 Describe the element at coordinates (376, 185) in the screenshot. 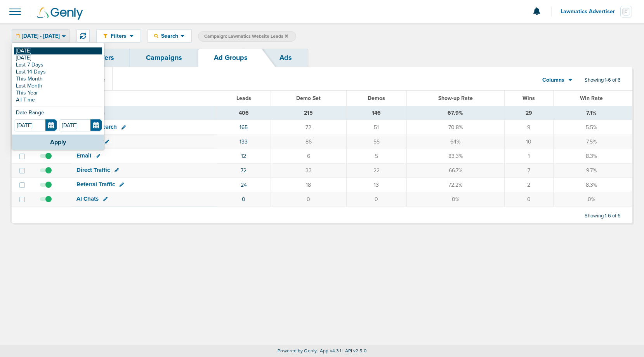

I see `td: 13` at that location.